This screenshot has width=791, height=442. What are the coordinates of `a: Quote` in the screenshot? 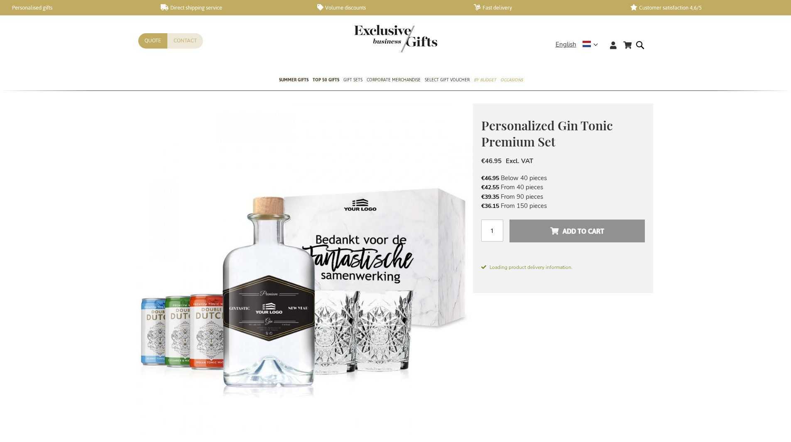 It's located at (153, 41).